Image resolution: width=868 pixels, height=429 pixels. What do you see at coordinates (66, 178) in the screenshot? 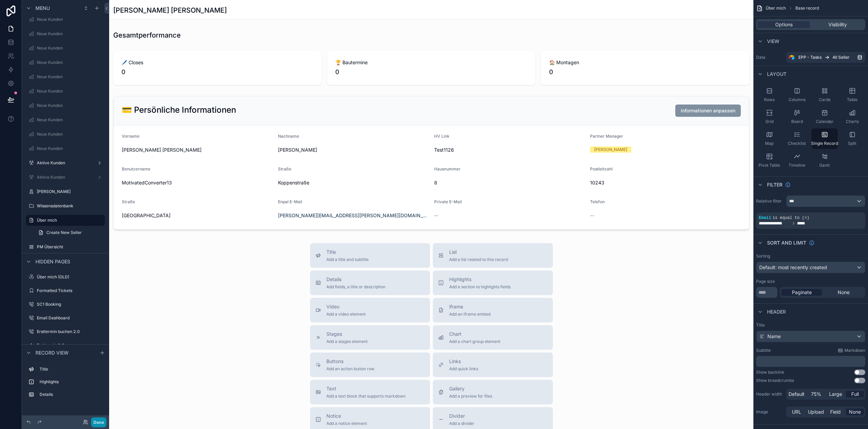
I see `a: Aktive Kunden` at bounding box center [66, 178].